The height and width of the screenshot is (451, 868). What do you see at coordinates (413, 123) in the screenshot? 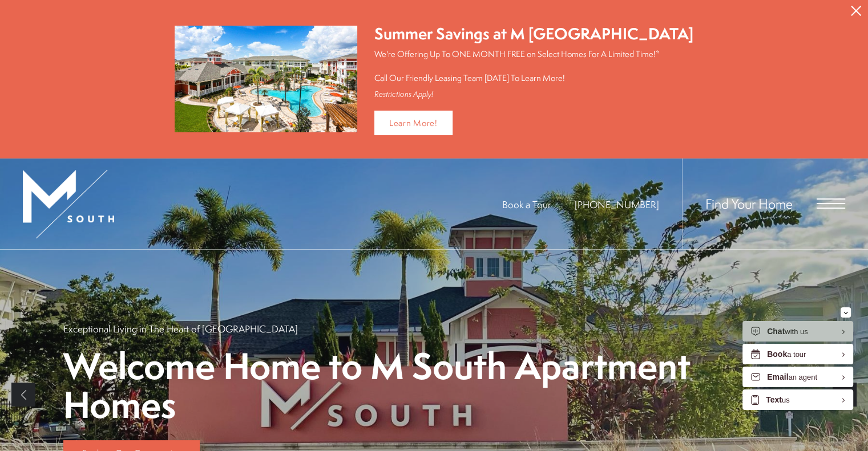
I see `a: Learn More!` at bounding box center [413, 123].